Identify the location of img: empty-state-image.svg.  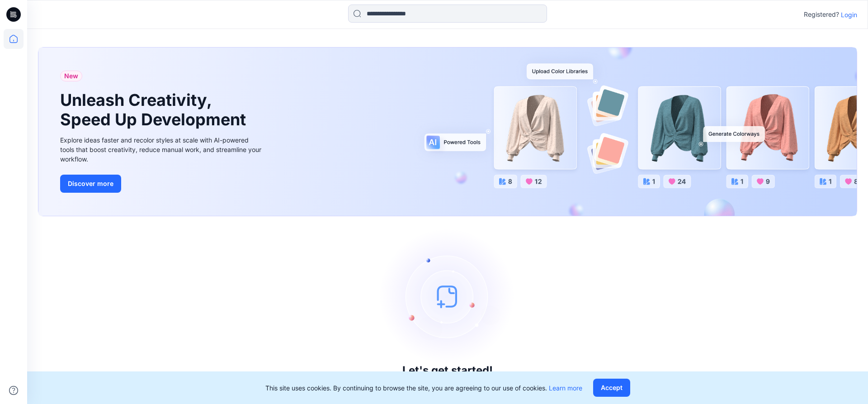
(448, 297).